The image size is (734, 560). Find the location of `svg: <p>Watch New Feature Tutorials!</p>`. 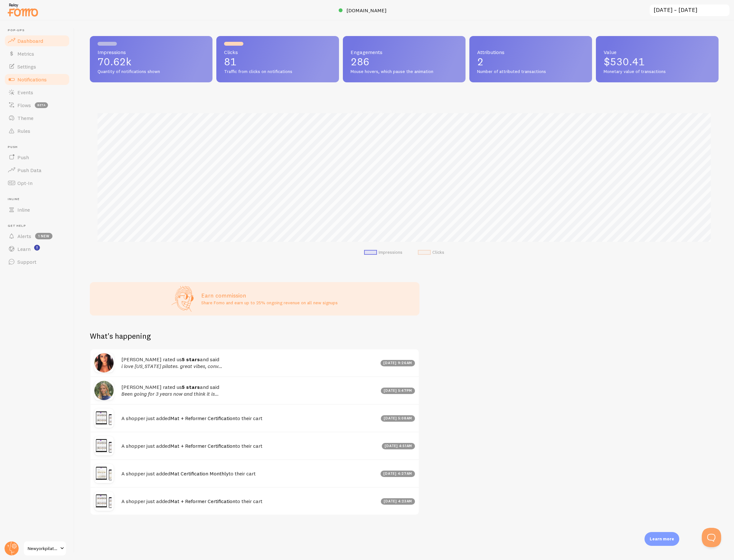

svg: <p>Watch New Feature Tutorials!</p> is located at coordinates (37, 248).